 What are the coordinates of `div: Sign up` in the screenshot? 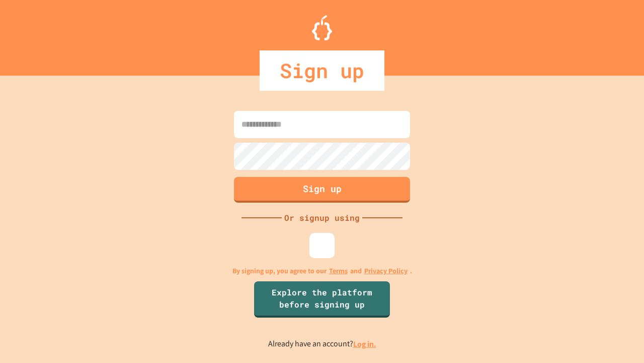 It's located at (322, 70).